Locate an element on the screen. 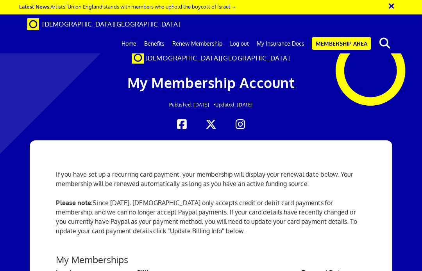  a: Benefits is located at coordinates (154, 44).